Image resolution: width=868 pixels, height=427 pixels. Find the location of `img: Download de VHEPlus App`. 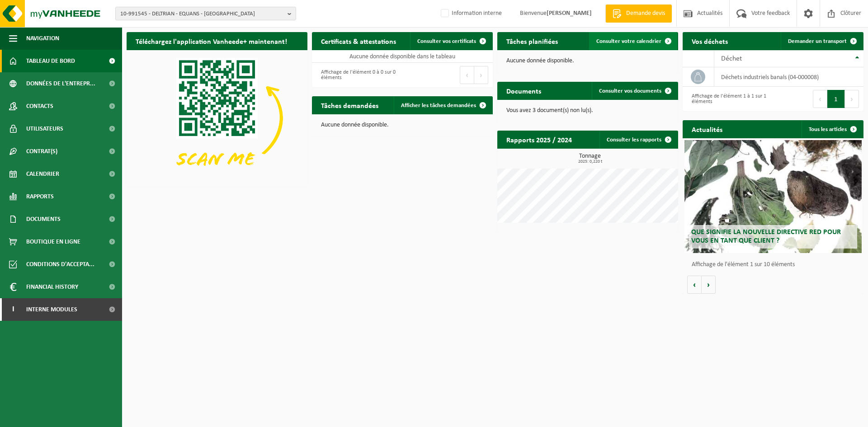

img: Download de VHEPlus App is located at coordinates (217, 118).